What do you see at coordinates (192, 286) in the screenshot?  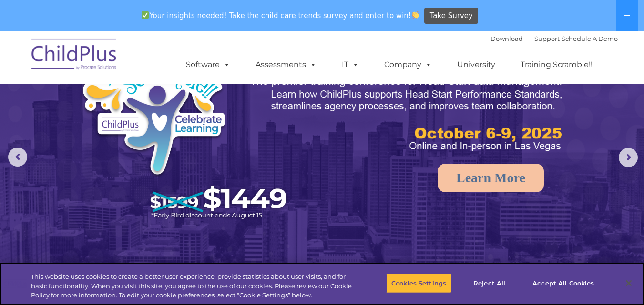 I see `div: This website uses cookies to create a better user experience, provide statistics about user visit...` at bounding box center [192, 286].